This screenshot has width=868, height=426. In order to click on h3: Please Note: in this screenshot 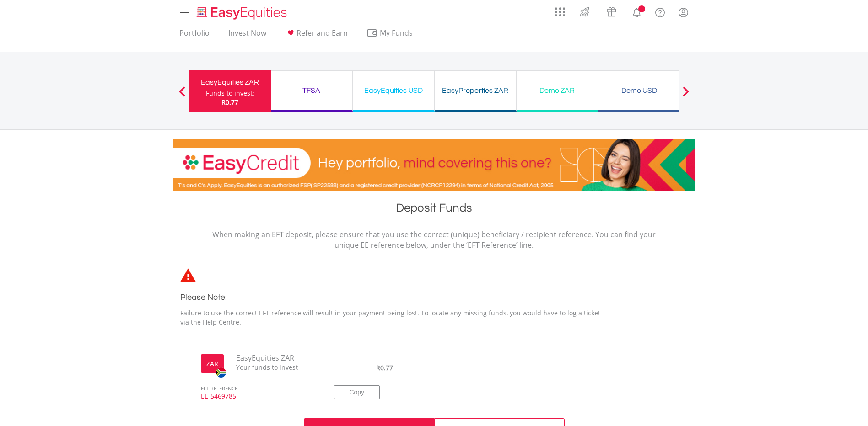, I will do `click(395, 298)`.